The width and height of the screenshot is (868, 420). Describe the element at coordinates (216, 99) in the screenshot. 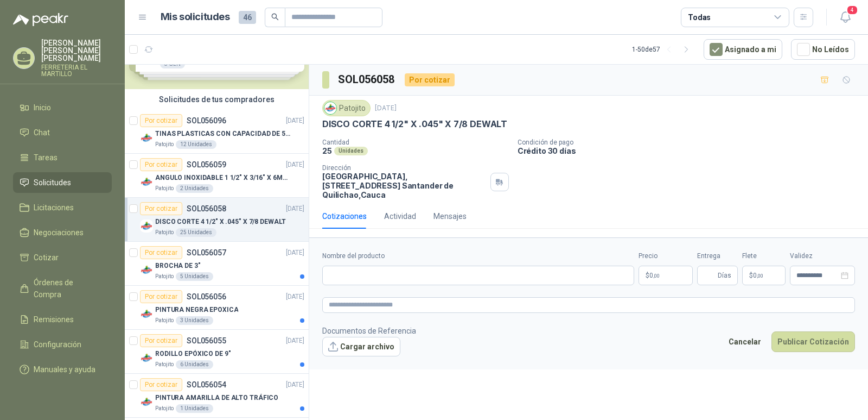

I see `div: Solicitudes de tus compradores` at that location.